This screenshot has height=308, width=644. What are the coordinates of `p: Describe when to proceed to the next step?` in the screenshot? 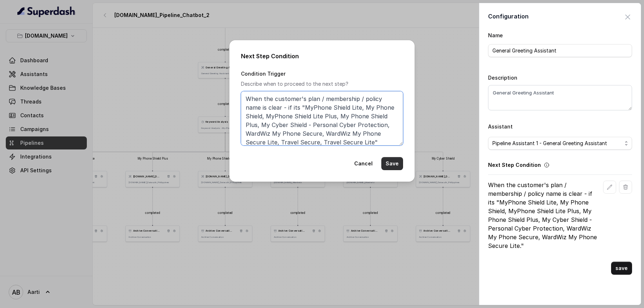 It's located at (322, 84).